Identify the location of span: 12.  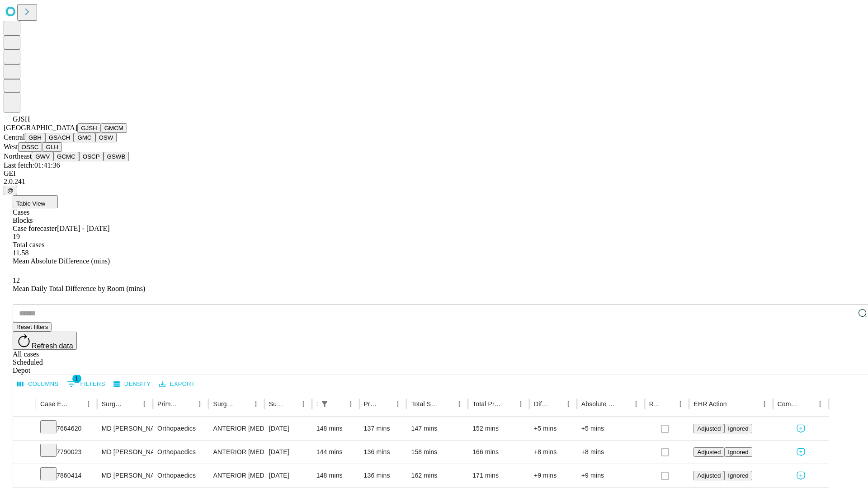
(16, 281).